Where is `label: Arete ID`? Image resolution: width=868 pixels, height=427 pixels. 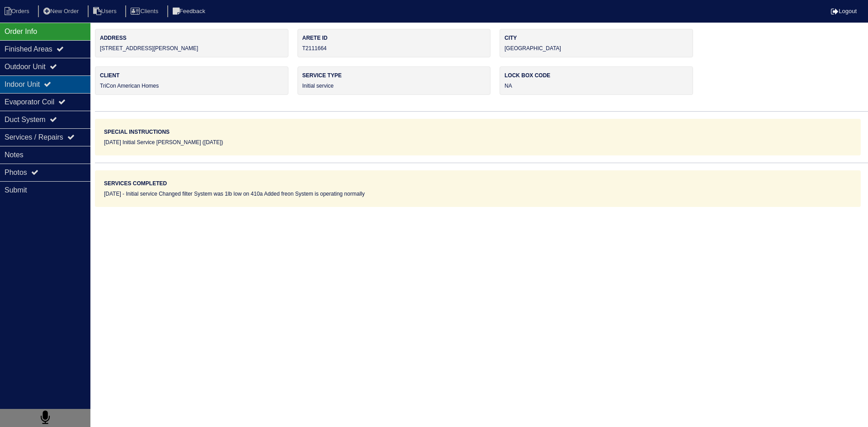
label: Arete ID is located at coordinates (394, 38).